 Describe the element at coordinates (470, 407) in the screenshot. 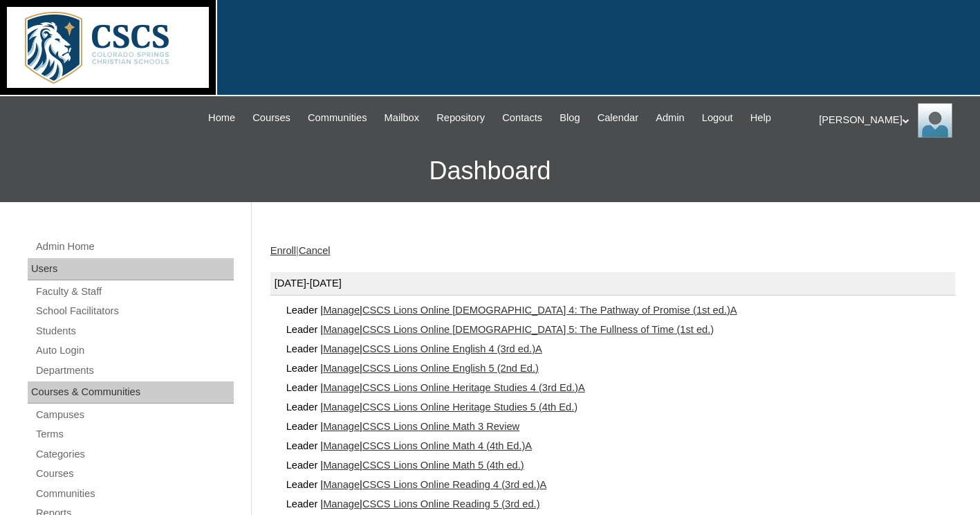

I see `a: CSCS Lions Online Heritage Studies 5 (4th Ed.)` at that location.